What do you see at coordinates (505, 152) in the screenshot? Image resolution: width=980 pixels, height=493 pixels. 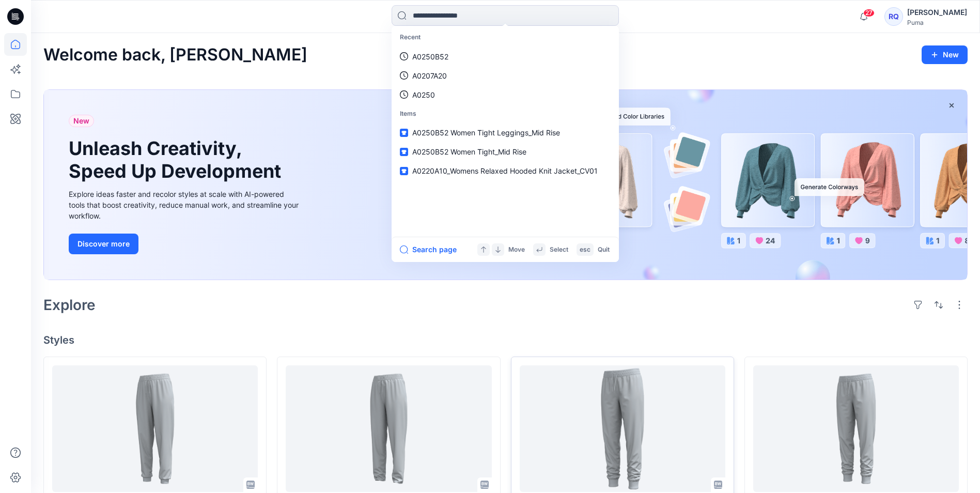 I see `a: A0250B52 Women Tight_Mid Rise` at bounding box center [505, 152].